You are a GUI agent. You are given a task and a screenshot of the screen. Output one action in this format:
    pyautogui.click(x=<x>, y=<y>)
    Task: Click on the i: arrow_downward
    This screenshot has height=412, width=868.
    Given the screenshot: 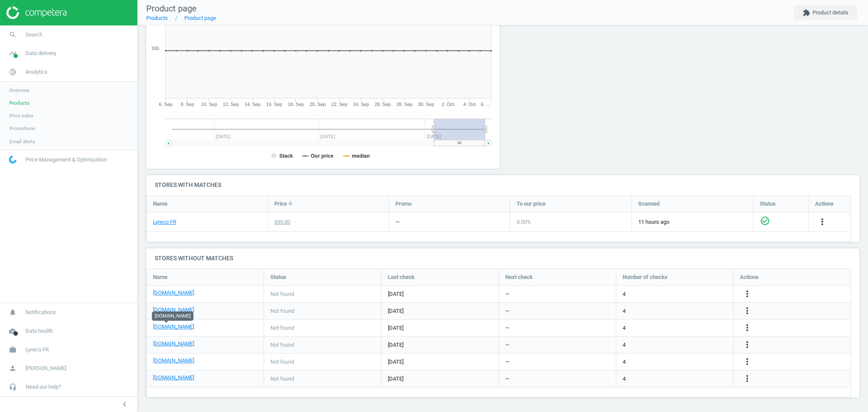 What is the action you would take?
    pyautogui.click(x=291, y=203)
    